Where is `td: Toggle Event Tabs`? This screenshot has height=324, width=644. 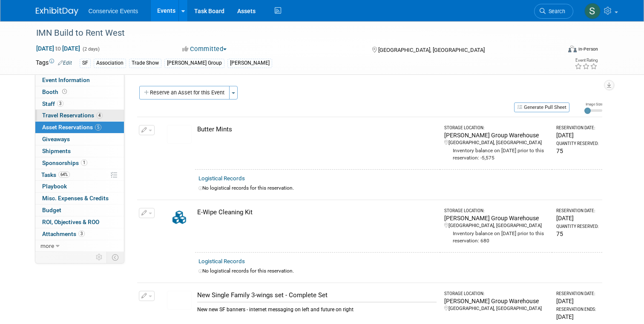
td: Toggle Event Tabs is located at coordinates (115, 257).